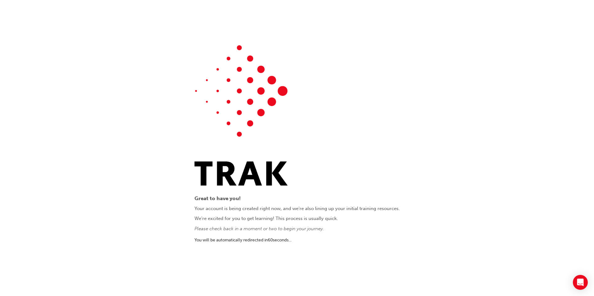 This screenshot has width=594, height=296. What do you see at coordinates (580, 283) in the screenshot?
I see `div: Open Intercom Messenger` at bounding box center [580, 283].